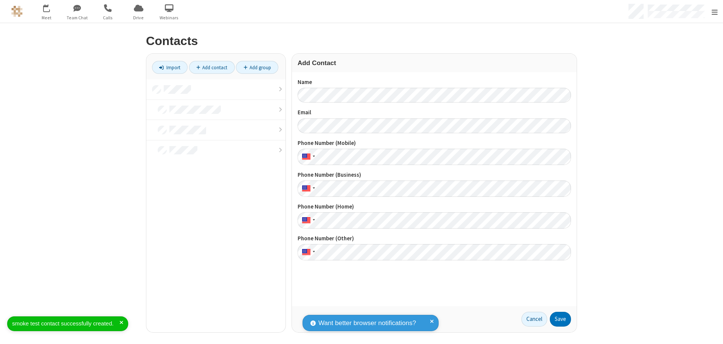 The height and width of the screenshot is (344, 723). What do you see at coordinates (257, 67) in the screenshot?
I see `a: Add group` at bounding box center [257, 67].